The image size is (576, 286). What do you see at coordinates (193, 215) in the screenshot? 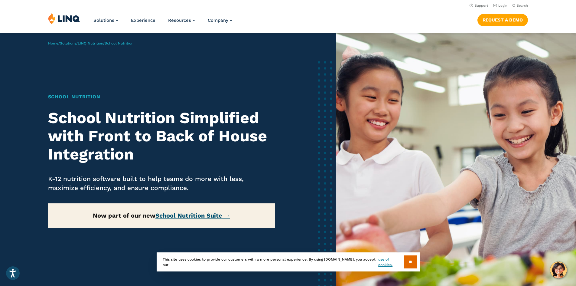
I see `a: School Nutrition Suite →` at bounding box center [193, 215].